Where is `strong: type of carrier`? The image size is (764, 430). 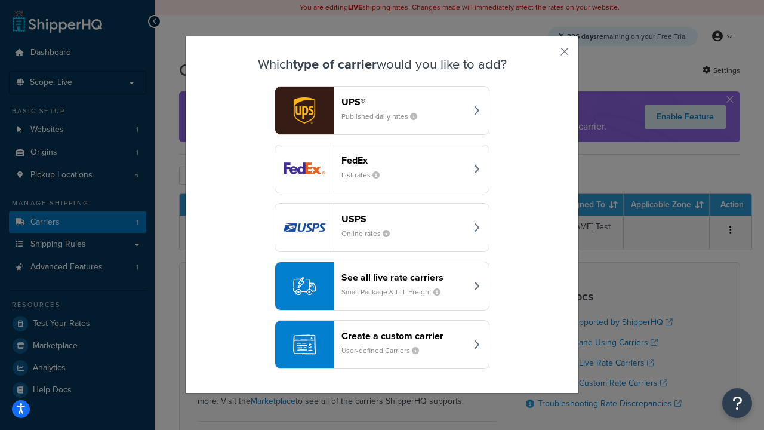 strong: type of carrier is located at coordinates (335, 64).